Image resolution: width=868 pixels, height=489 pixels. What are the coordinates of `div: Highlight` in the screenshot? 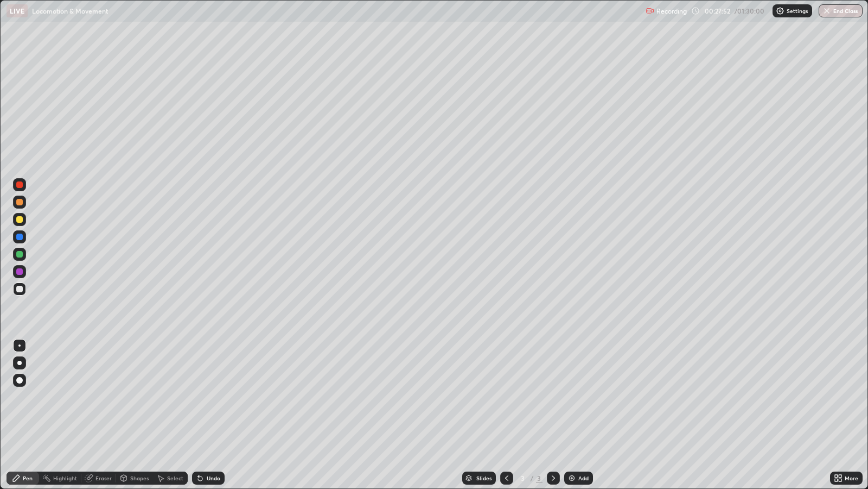 It's located at (65, 478).